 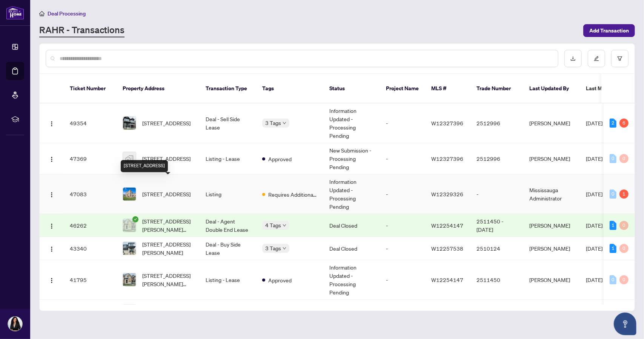 What do you see at coordinates (403, 89) in the screenshot?
I see `th: Project Name` at bounding box center [403, 89].